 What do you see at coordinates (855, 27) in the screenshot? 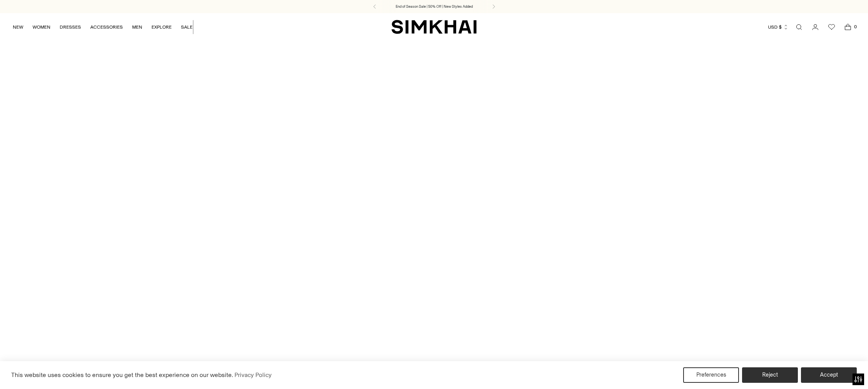
I see `span: 0` at bounding box center [855, 27].